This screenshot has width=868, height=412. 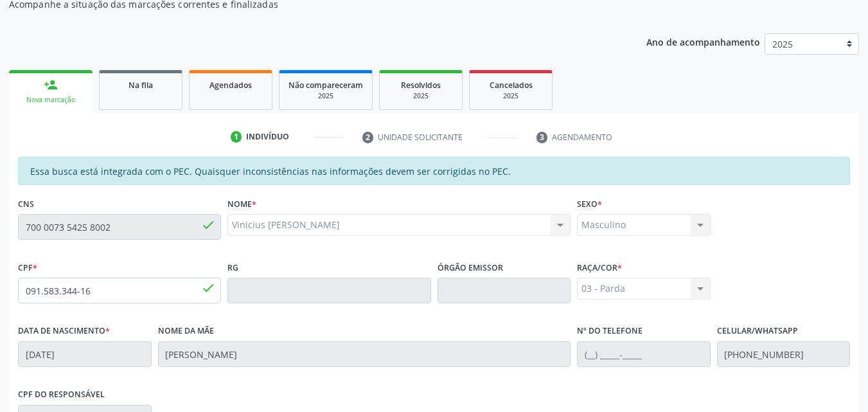 What do you see at coordinates (242, 203) in the screenshot?
I see `label: Nome` at bounding box center [242, 203].